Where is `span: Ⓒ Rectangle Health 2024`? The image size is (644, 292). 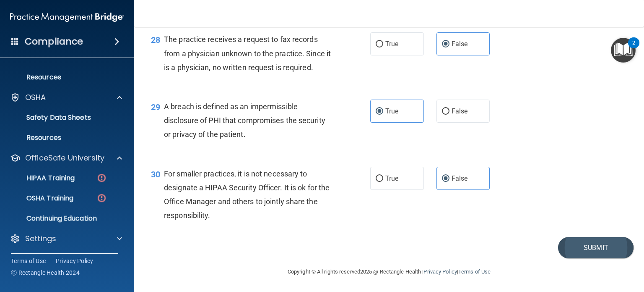 span: Ⓒ Rectangle Health 2024 is located at coordinates (45, 272).